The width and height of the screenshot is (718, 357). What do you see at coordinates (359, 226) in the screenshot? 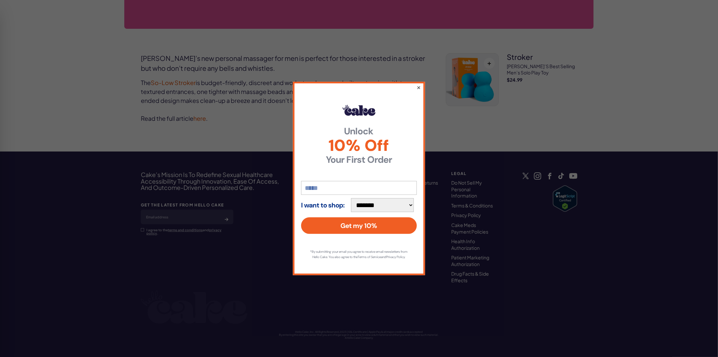
I see `button: Get my 10%` at bounding box center [359, 226].